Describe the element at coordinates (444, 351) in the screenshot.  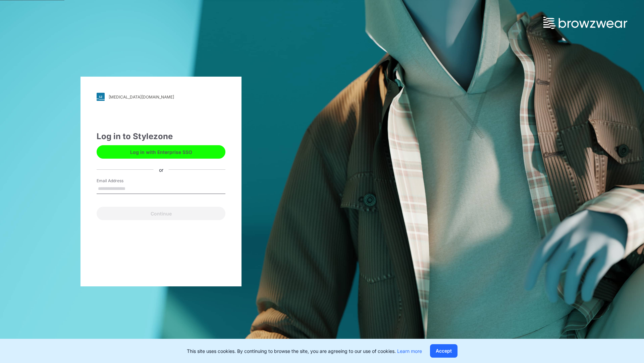
I see `button: Accept` at that location.